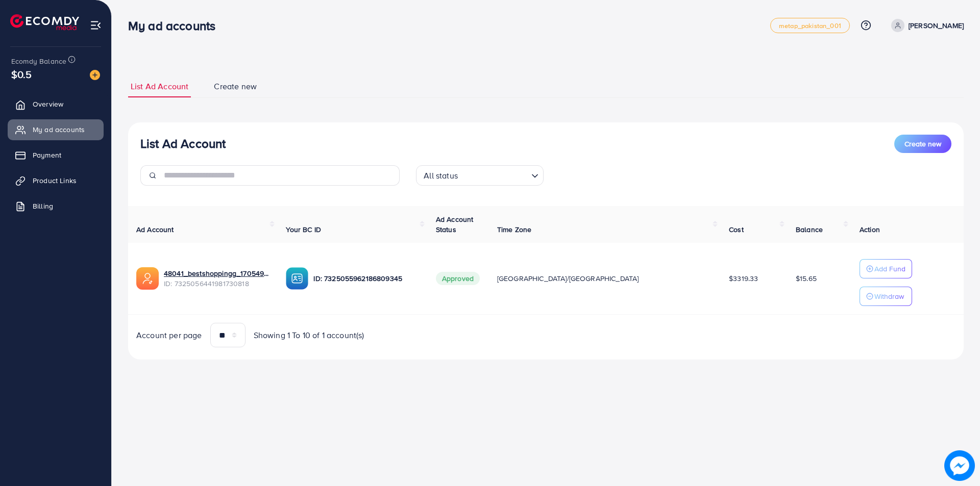  Describe the element at coordinates (366, 278) in the screenshot. I see `p: ID: 7325055962186809345` at that location.